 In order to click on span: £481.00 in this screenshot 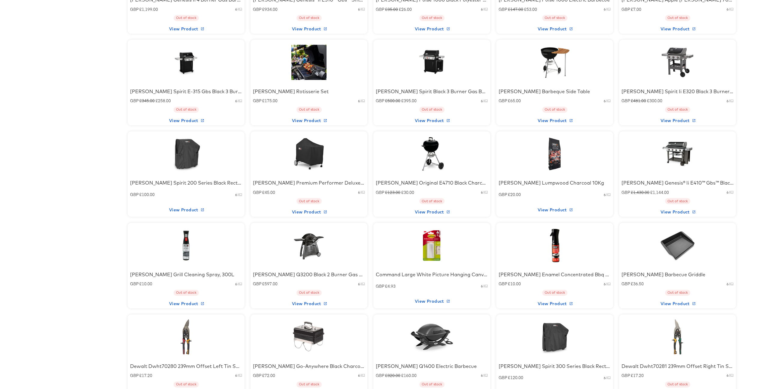, I will do `click(638, 101)`.